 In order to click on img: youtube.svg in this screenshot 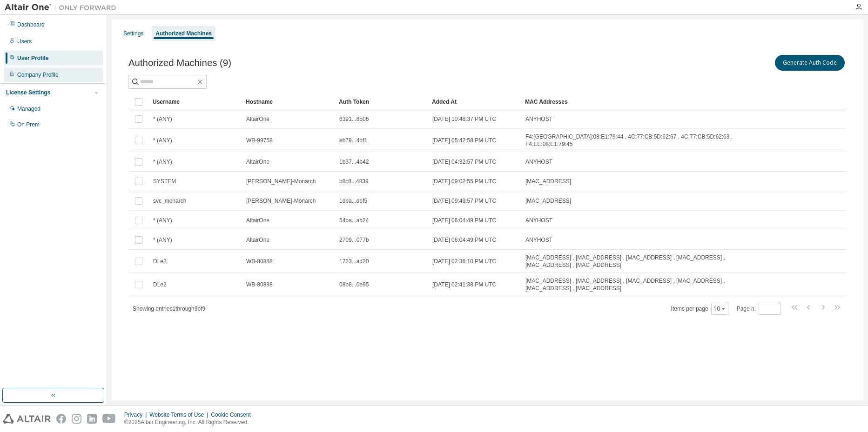, I will do `click(109, 418)`.